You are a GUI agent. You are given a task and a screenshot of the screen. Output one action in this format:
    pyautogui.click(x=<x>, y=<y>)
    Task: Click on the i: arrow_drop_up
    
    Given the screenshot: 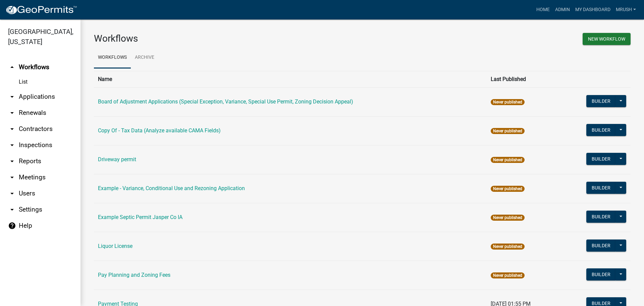 What is the action you would take?
    pyautogui.click(x=12, y=67)
    